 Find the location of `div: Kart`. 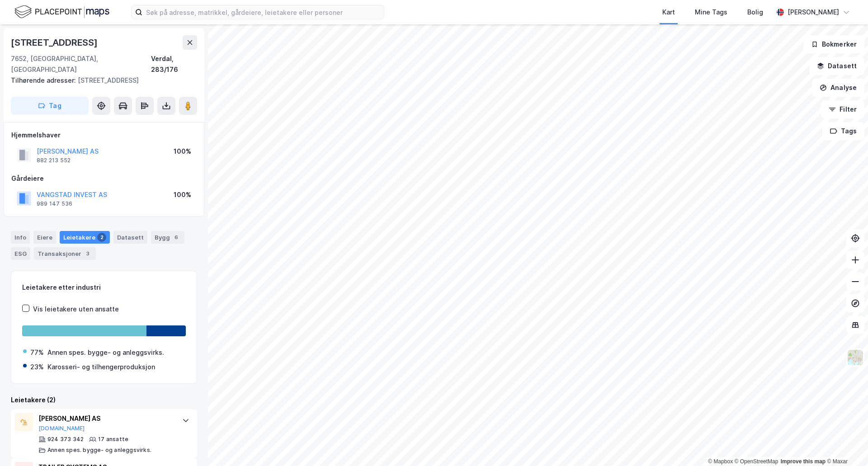

div: Kart is located at coordinates (668, 12).